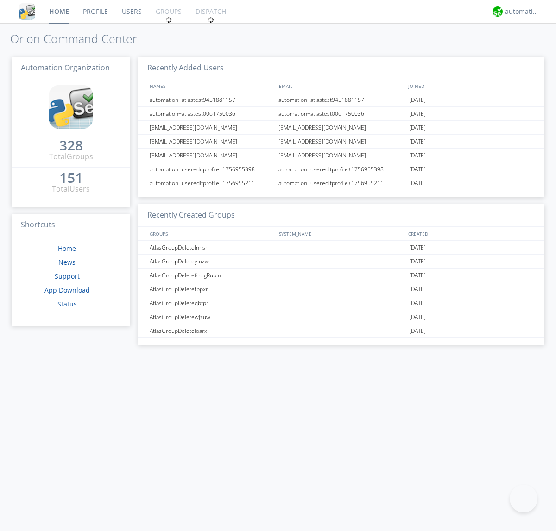 This screenshot has width=556, height=531. I want to click on div: AtlasGroupDeletefculgRubin, so click(211, 275).